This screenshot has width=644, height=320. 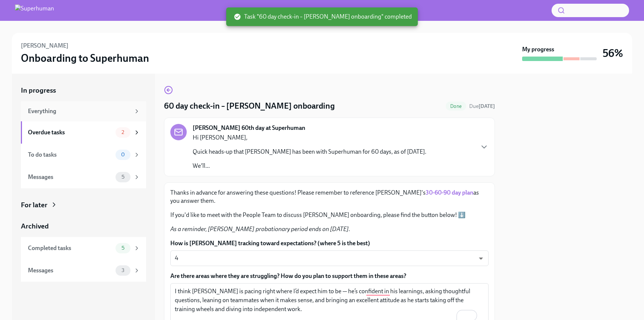 I want to click on label: Are there areas where they are struggling? How do you plan to support them in these areas?, so click(x=330, y=276).